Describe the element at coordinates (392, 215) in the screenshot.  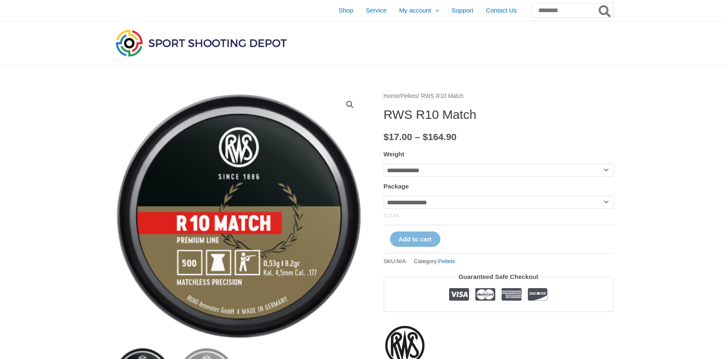
I see `a: Clear options` at that location.